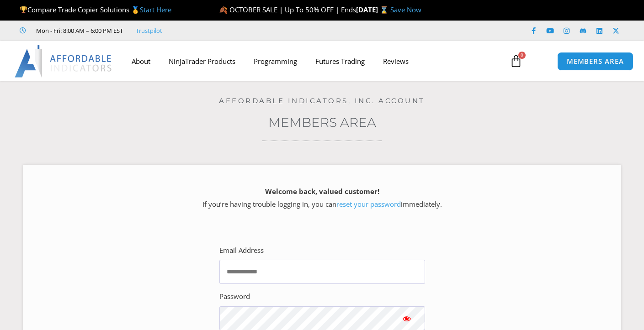 This screenshot has width=644, height=330. What do you see at coordinates (96, 10) in the screenshot?
I see `span: Compare Trade Copier Solutions 🥇` at bounding box center [96, 10].